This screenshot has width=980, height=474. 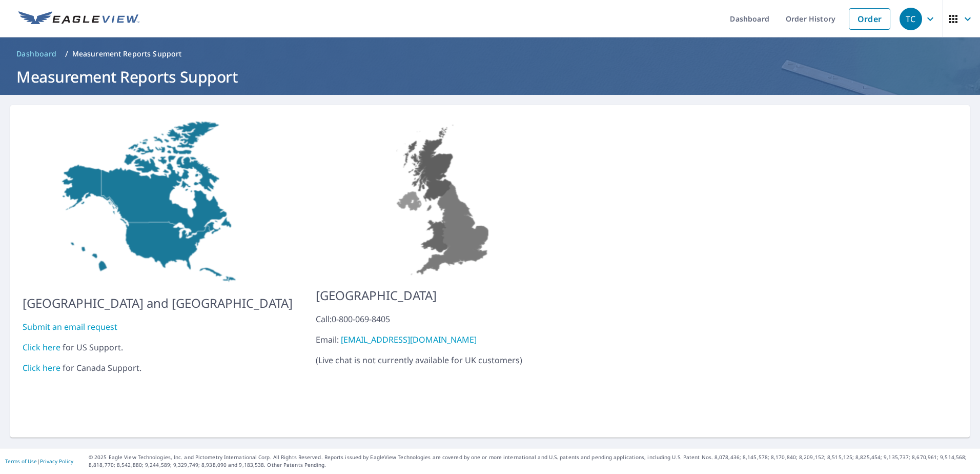 What do you see at coordinates (56, 461) in the screenshot?
I see `a: Privacy Policy` at bounding box center [56, 461].